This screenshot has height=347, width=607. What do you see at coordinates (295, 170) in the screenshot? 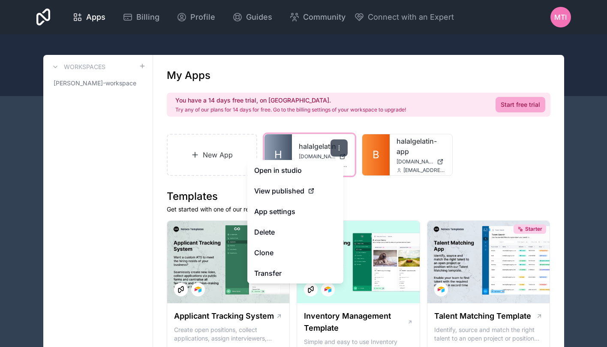
I see `a: Open in studio` at bounding box center [295, 170].